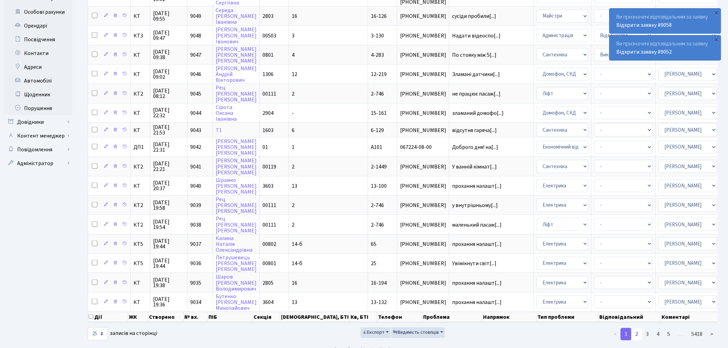  I want to click on a: Відкрити заявку #9058, so click(644, 25).